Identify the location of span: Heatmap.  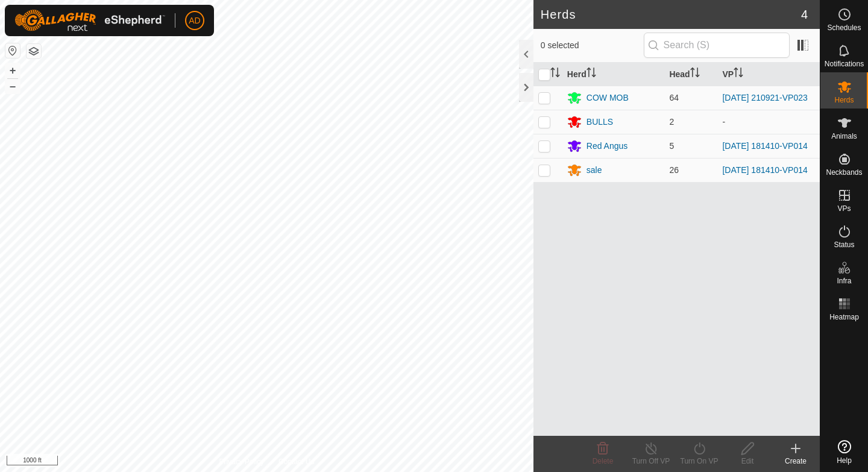
(843, 317).